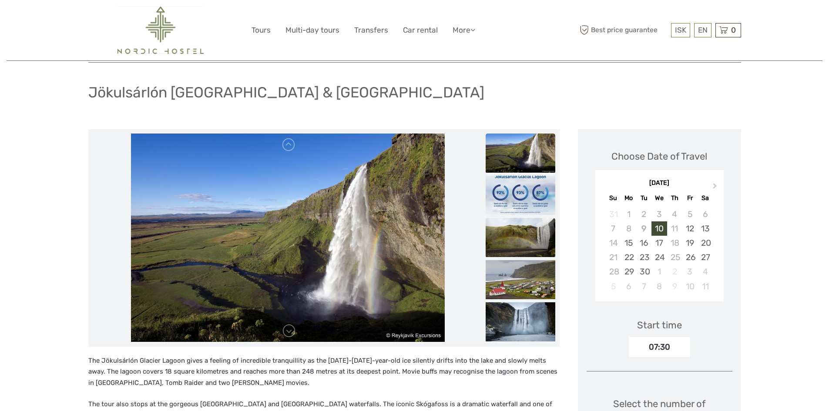  What do you see at coordinates (623, 30) in the screenshot?
I see `span: Best price guarantee` at bounding box center [623, 30].